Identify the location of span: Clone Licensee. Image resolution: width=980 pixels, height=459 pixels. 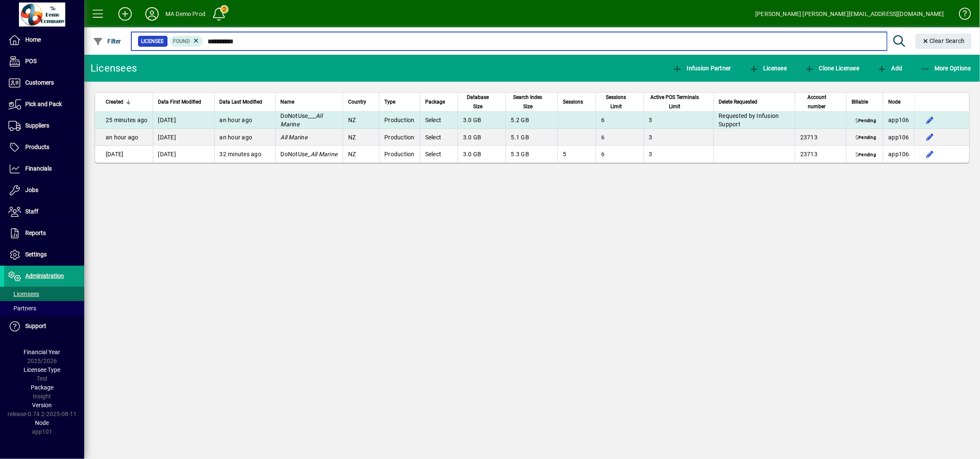
(832, 68).